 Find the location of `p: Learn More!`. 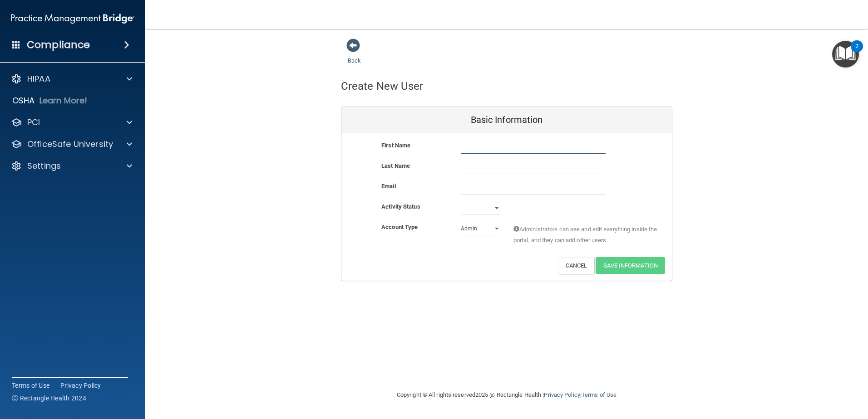

p: Learn More! is located at coordinates (64, 101).